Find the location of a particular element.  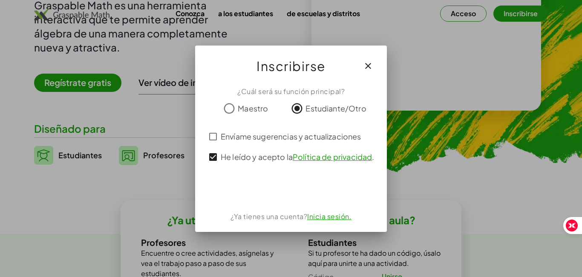

font: Envíame sugerencias y actualizaciones is located at coordinates (291, 136).